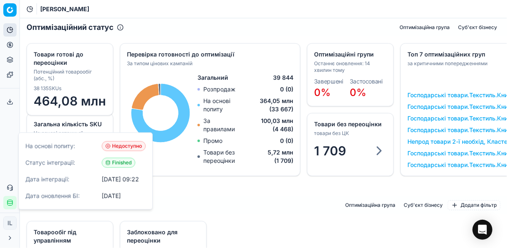 The width and height of the screenshot is (507, 248). Describe the element at coordinates (47, 88) in the screenshot. I see `span: 38 135 SKUs` at that location.